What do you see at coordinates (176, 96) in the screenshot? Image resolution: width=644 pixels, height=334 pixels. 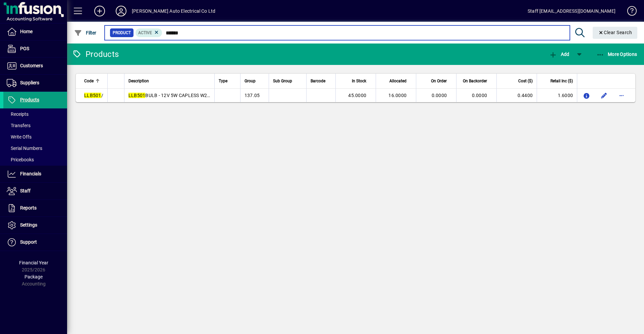 I see `span: BULB - 12V 5W CAPLESS W2.1X9.5D` at bounding box center [176, 96].